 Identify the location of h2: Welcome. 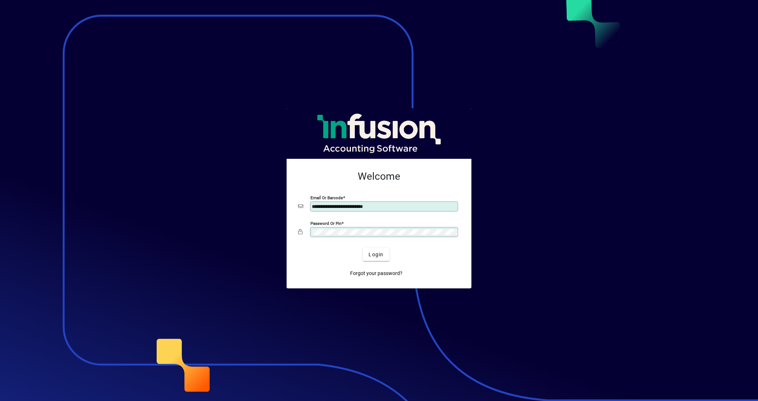
(379, 177).